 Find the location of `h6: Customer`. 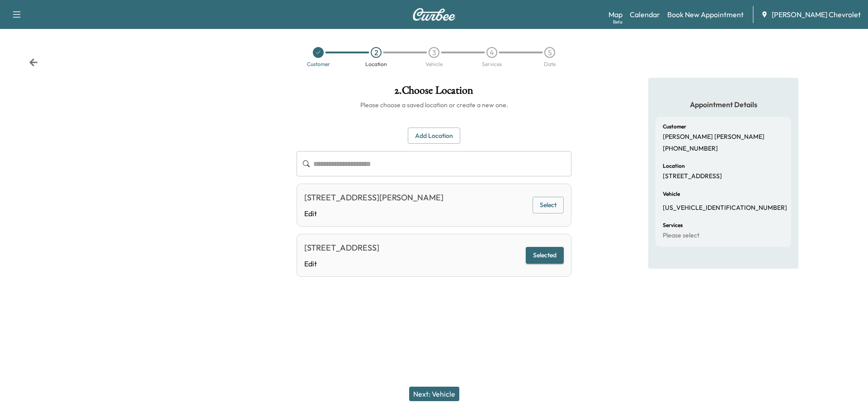

h6: Customer is located at coordinates (675, 127).